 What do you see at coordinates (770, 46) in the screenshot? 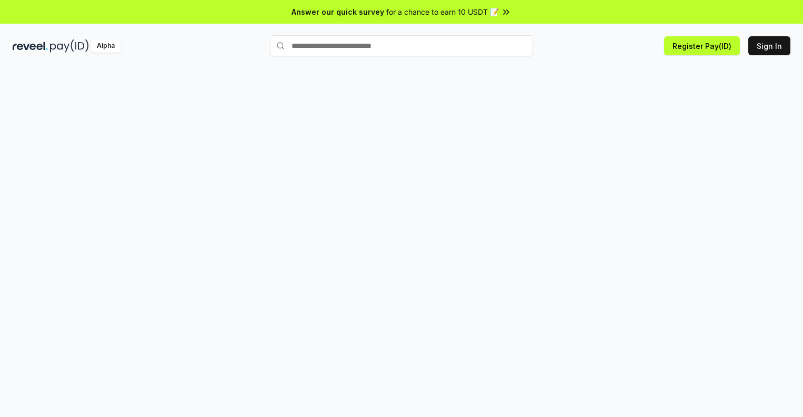
I see `button: Sign In` at bounding box center [770, 46].